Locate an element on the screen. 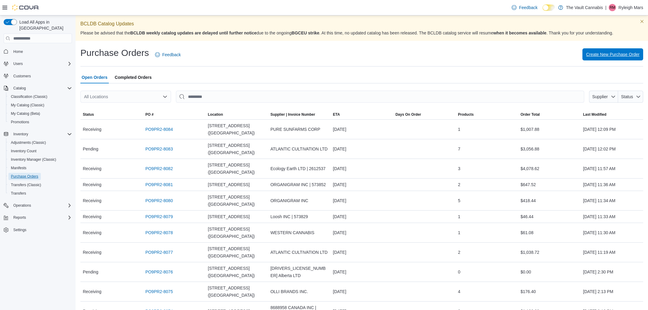  span: 0 is located at coordinates (459, 272).